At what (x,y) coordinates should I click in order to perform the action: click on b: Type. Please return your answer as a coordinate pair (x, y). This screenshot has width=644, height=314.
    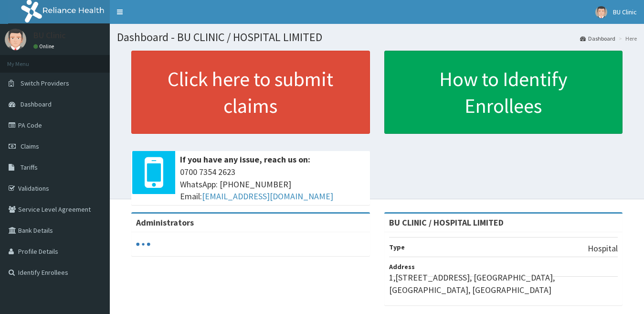
    Looking at the image, I should click on (397, 247).